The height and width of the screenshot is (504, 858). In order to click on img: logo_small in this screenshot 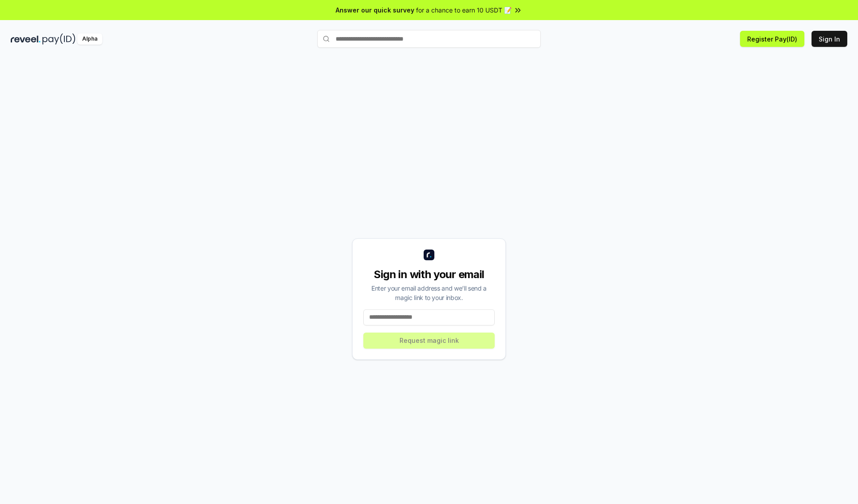, I will do `click(429, 255)`.